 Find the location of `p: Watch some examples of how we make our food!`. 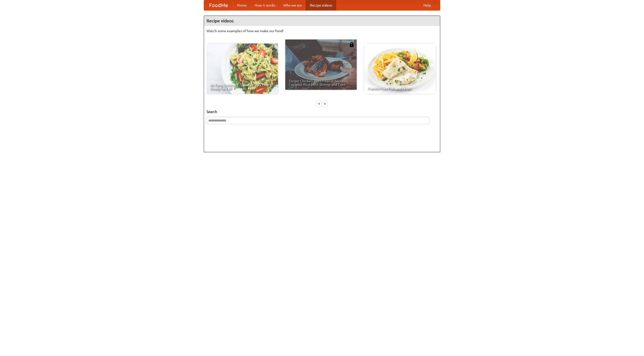

p: Watch some examples of how we make our food! is located at coordinates (322, 31).